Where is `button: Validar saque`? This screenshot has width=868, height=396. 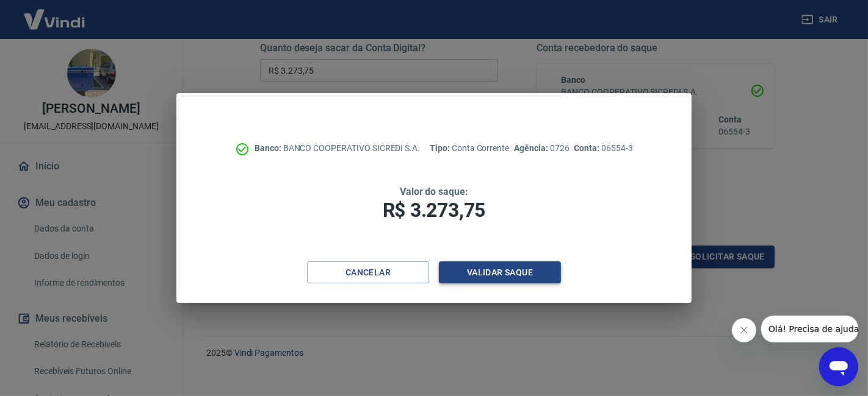 button: Validar saque is located at coordinates (500, 273).